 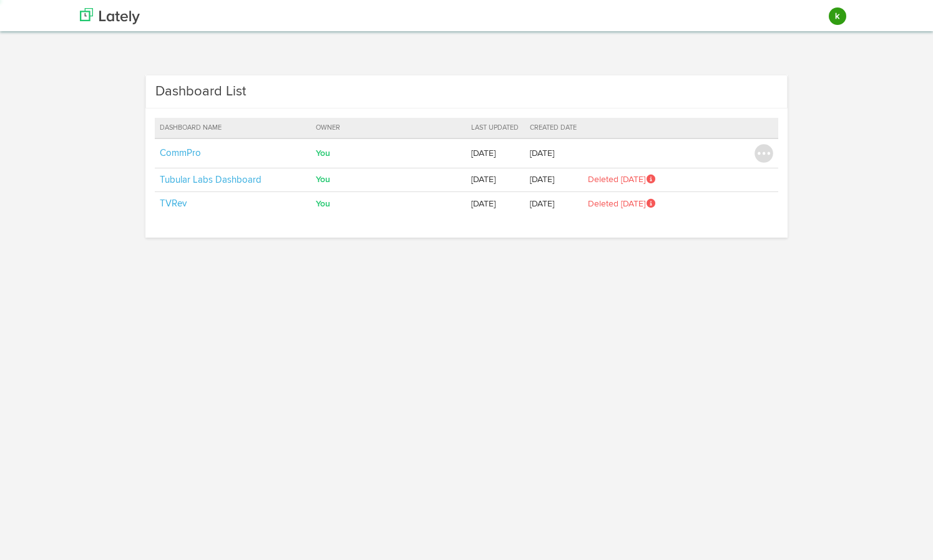 I want to click on th: Created Date, so click(x=553, y=128).